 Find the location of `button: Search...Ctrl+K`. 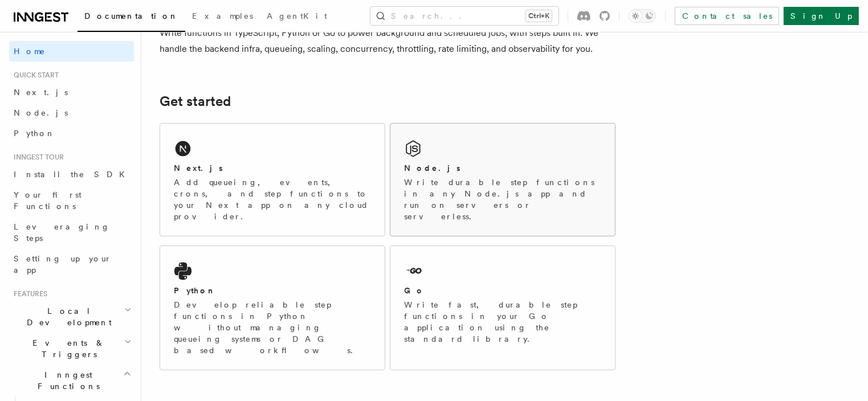

button: Search...Ctrl+K is located at coordinates (464, 16).